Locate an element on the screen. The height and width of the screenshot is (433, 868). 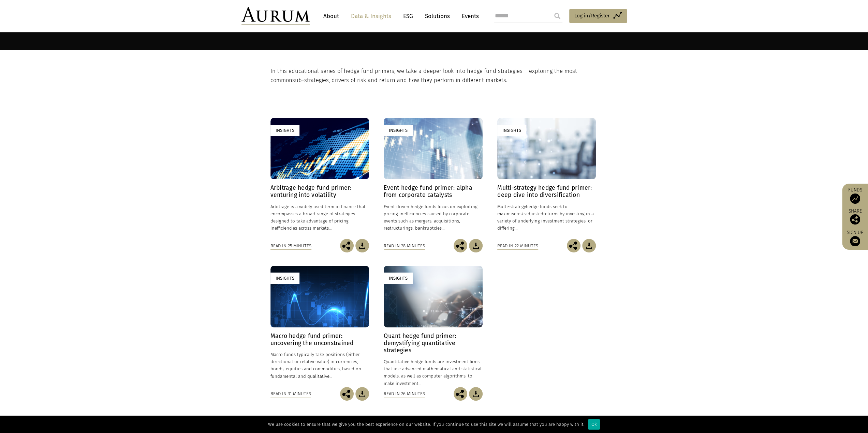
a: Insights Event hedge fund primer: alpha from corporate catalysts Event driven hedge funds focus o... is located at coordinates (433, 179).